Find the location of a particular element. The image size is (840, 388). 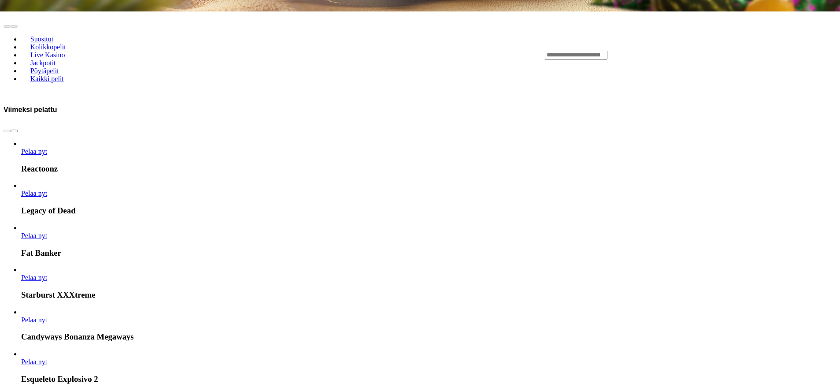

article: Fat Banker is located at coordinates (429, 241).